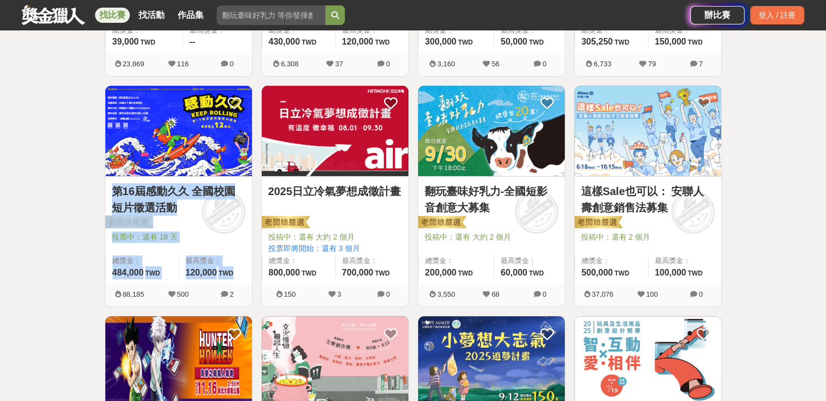 The height and width of the screenshot is (401, 826). What do you see at coordinates (179, 199) in the screenshot?
I see `a: 第16屆感動久久 全國校園短片徵選活動` at bounding box center [179, 199].